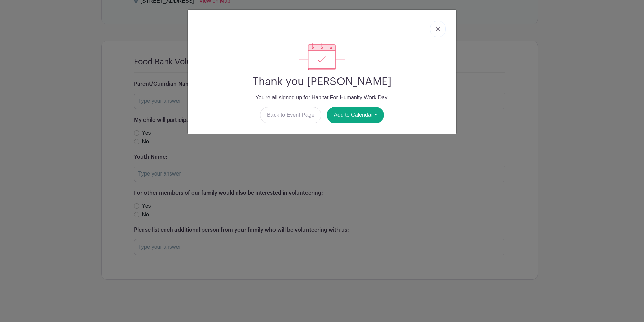  Describe the element at coordinates (438, 29) in the screenshot. I see `img: close_button-5f87c8562297e5c2d7936805f587ecaba9071eb48480494691a3f1689db116b3.svg` at that location.